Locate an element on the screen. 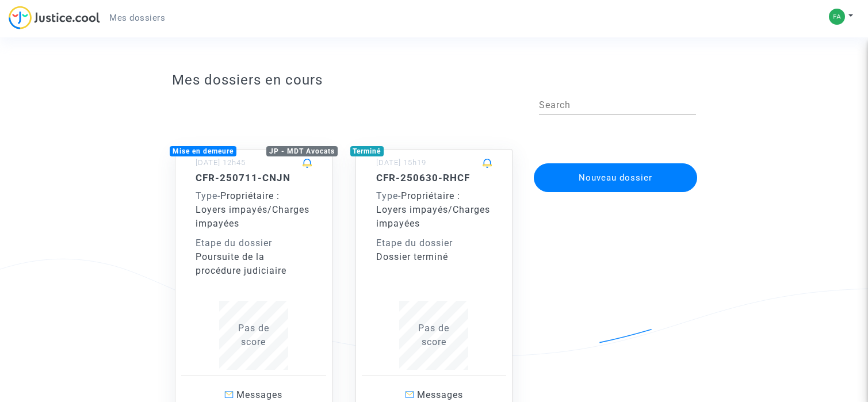  h5: CFR-250630-RHCF is located at coordinates (434, 178).